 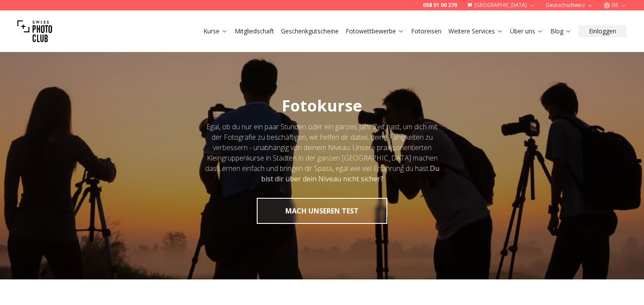 What do you see at coordinates (375, 31) in the screenshot?
I see `a: Fotowettbewerbe` at bounding box center [375, 31].